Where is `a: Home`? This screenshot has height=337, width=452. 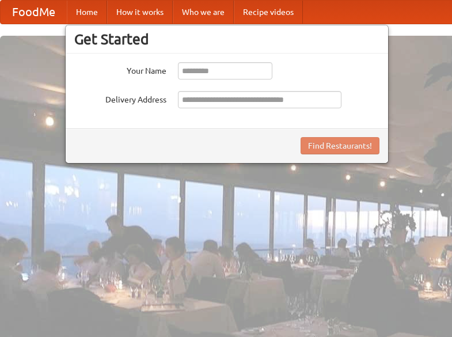
a: Home is located at coordinates (87, 12).